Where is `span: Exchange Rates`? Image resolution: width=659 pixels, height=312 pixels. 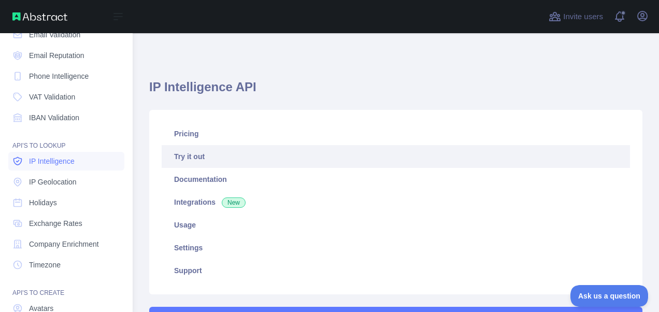
span: Exchange Rates is located at coordinates (55, 223).